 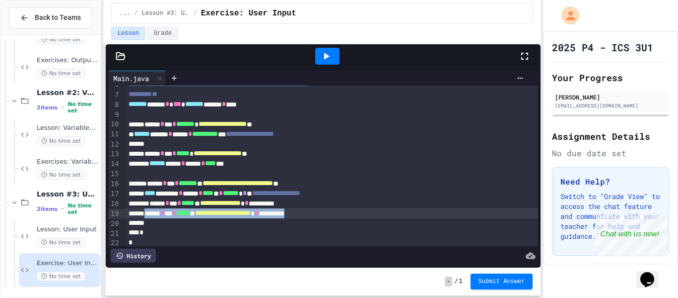 I want to click on div: 10, so click(x=114, y=124).